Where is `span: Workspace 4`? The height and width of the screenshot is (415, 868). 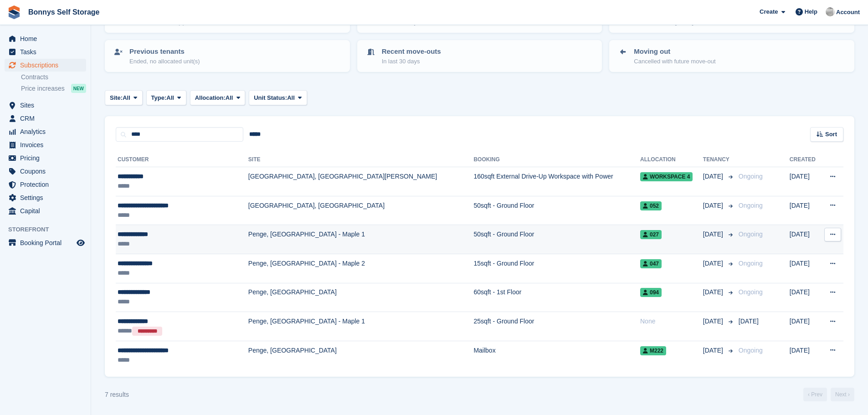
span: Workspace 4 is located at coordinates (666, 177).